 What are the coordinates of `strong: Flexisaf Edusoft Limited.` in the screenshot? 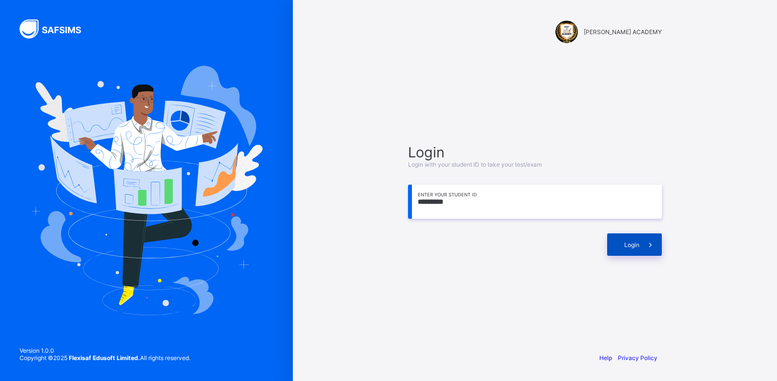 It's located at (104, 358).